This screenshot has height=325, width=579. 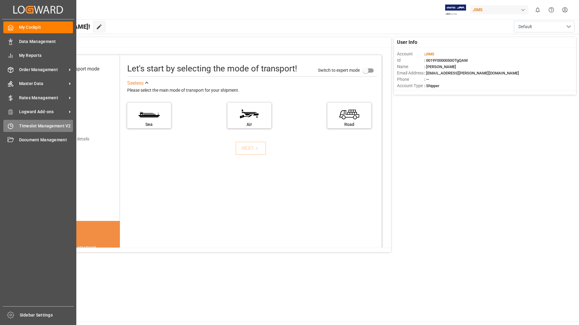 I want to click on div: Let's start by selecting the mode of transport!, so click(x=212, y=69).